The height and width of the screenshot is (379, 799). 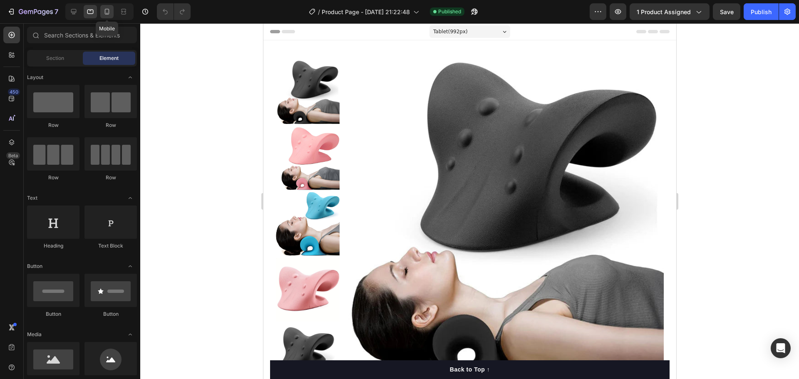 What do you see at coordinates (727, 12) in the screenshot?
I see `button: Save` at bounding box center [727, 12].